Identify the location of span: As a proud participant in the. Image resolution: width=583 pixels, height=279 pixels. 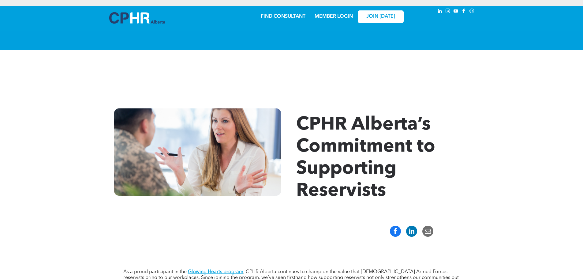
(155, 272).